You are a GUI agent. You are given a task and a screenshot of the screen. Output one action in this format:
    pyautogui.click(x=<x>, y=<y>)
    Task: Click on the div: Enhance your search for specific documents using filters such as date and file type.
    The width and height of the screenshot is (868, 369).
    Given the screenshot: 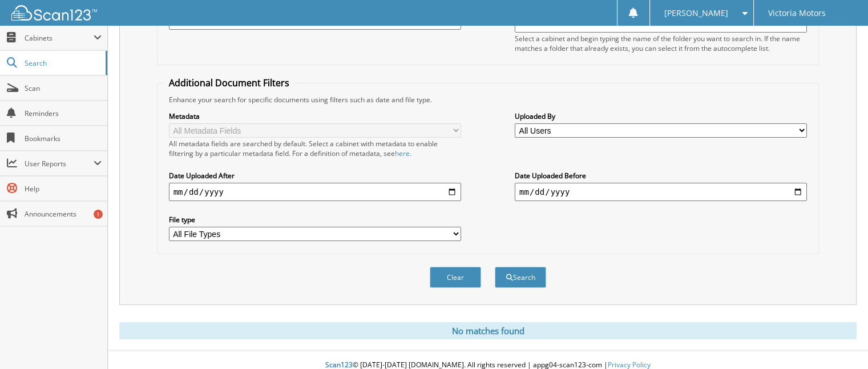 What is the action you would take?
    pyautogui.click(x=488, y=100)
    